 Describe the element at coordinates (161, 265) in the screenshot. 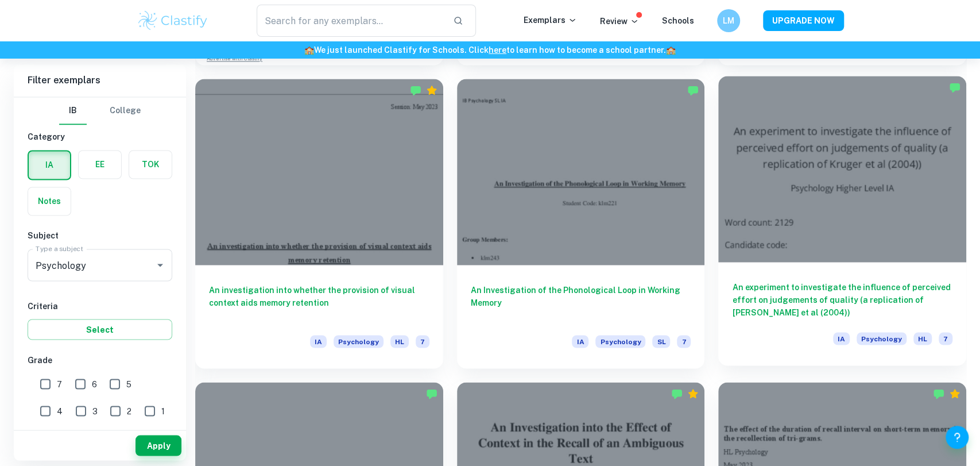

I see `button: Open` at that location.